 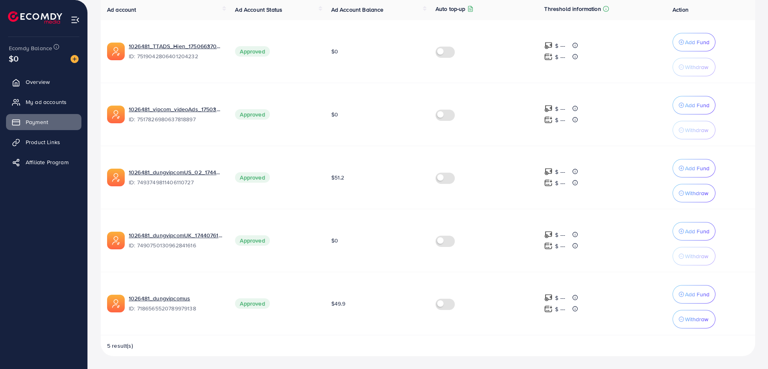 What do you see at coordinates (175, 172) in the screenshot?
I see `a: 1026481_dungvipcomUS_02_1744774713900` at bounding box center [175, 172].